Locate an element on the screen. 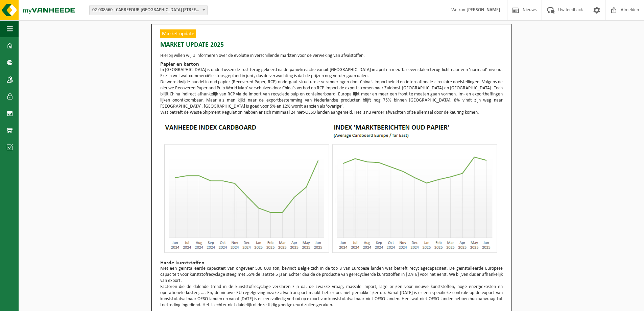 The width and height of the screenshot is (644, 311). p: Factoren die de dalende trend in de kunststofrecyclage verklaren zijn oa. de zwakke vraag, massal... is located at coordinates (331, 296).